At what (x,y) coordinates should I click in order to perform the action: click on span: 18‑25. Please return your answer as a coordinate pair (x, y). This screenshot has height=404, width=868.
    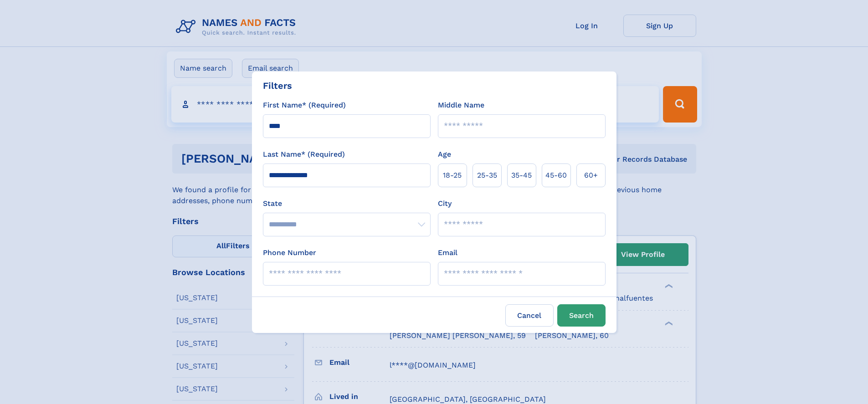
    Looking at the image, I should click on (452, 175).